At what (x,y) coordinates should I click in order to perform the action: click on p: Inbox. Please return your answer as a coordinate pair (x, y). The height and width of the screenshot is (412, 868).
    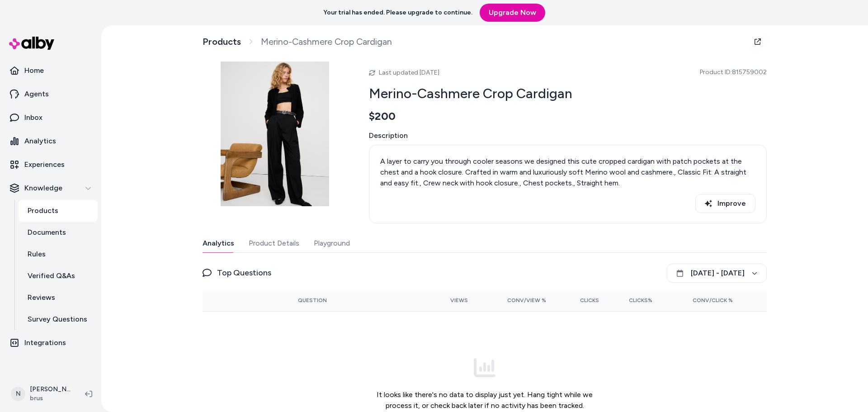
    Looking at the image, I should click on (33, 117).